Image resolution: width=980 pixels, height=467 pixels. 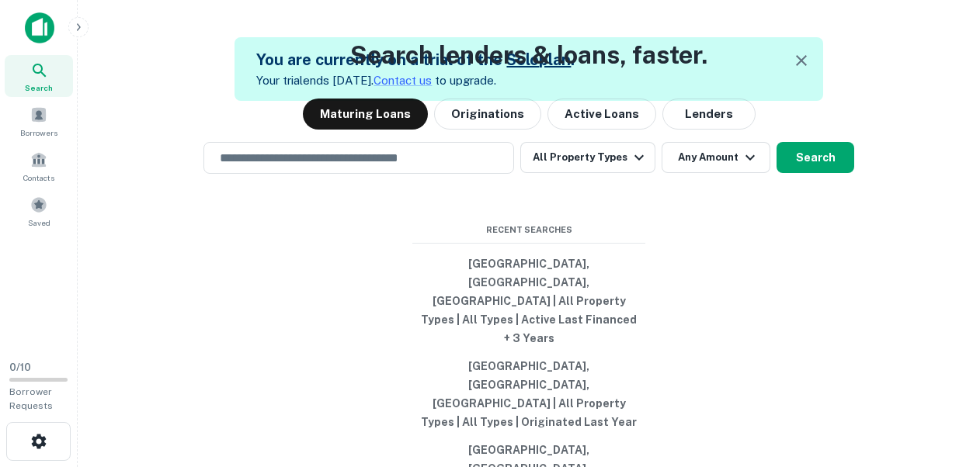 I want to click on span: Borrower Requests, so click(x=31, y=399).